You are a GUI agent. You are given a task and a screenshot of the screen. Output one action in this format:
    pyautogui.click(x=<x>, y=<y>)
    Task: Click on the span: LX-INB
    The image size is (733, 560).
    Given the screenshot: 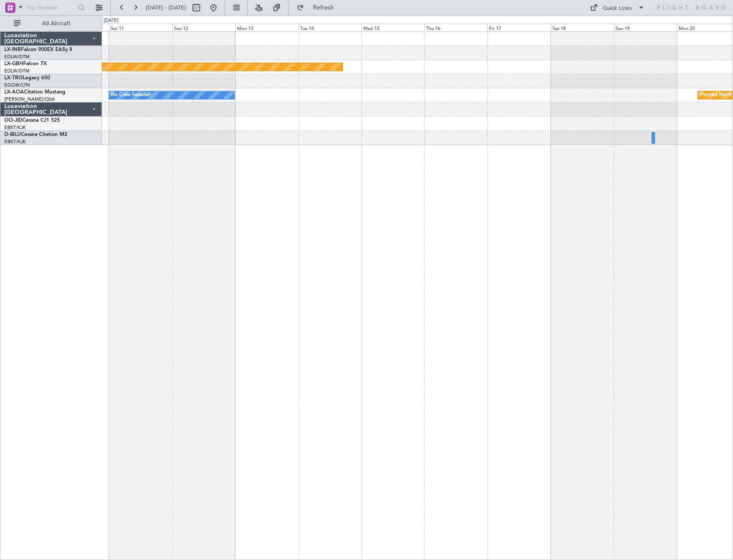 What is the action you would take?
    pyautogui.click(x=13, y=50)
    